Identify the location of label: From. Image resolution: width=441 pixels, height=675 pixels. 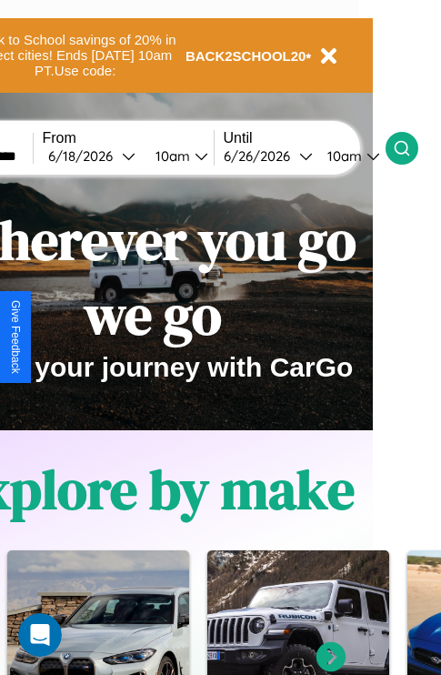
(128, 138).